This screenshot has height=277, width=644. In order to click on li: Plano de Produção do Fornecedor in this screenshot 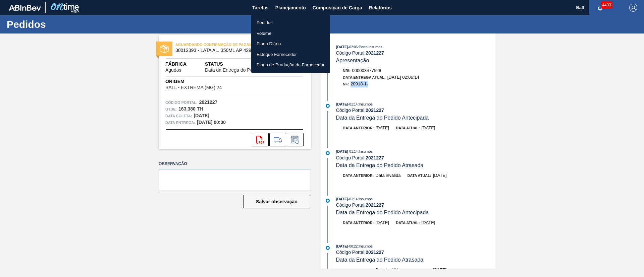, I will do `click(291, 65)`.